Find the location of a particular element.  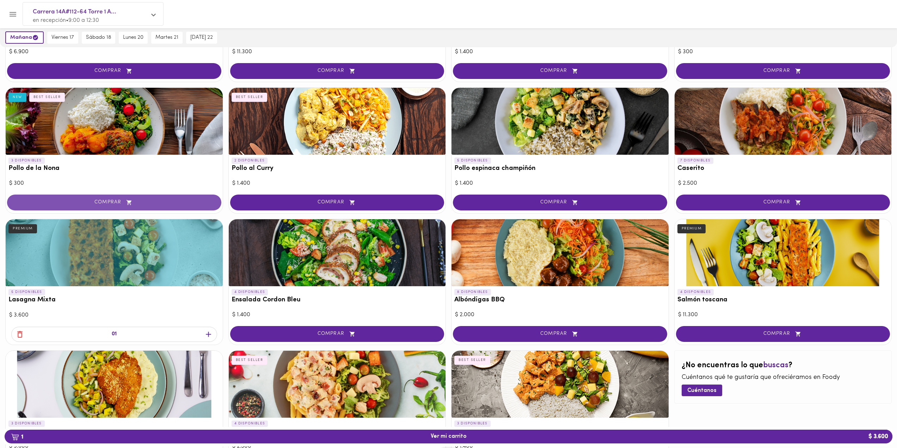

p: Cuéntanos qué te gustaría que ofreciéramos en Foody is located at coordinates (783, 378).